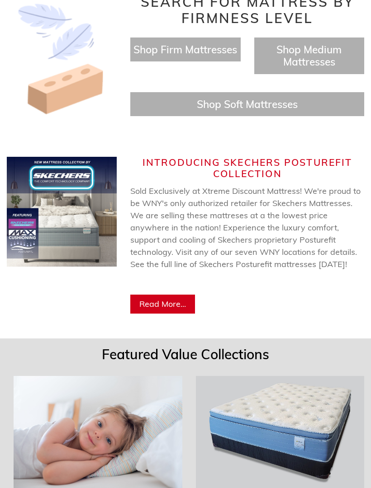 The height and width of the screenshot is (488, 371). Describe the element at coordinates (185, 50) in the screenshot. I see `span: Shop Firm Mattresses` at that location.